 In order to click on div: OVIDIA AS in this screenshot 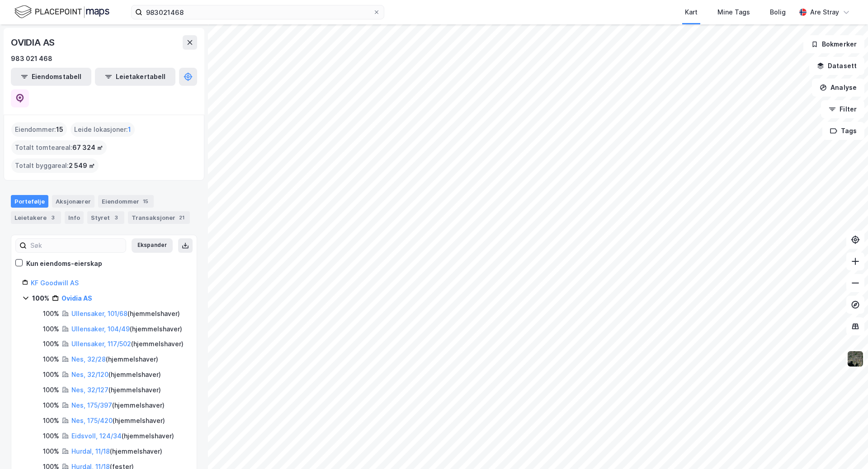, I will do `click(34, 42)`.